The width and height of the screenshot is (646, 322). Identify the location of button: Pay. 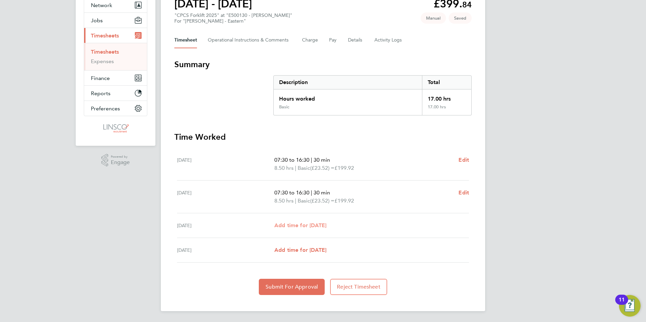
(333, 40).